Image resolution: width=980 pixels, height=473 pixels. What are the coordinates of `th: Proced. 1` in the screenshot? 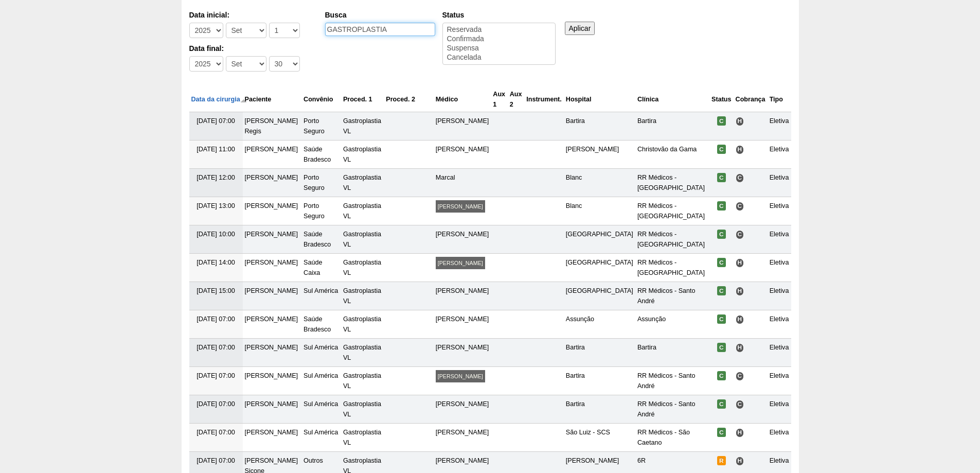 It's located at (362, 99).